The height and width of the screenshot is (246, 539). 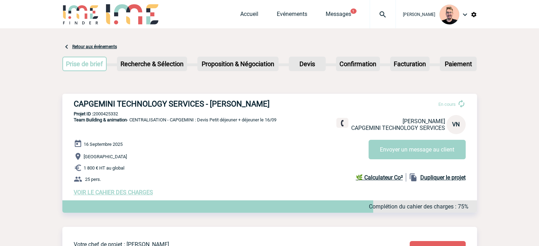 I want to click on b: Dupliquer le projet, so click(x=443, y=177).